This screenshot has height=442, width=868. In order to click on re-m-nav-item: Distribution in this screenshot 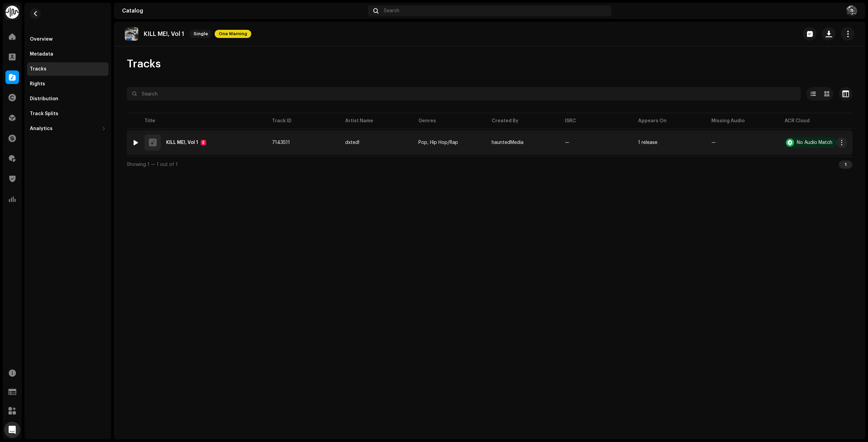, I will do `click(68, 99)`.